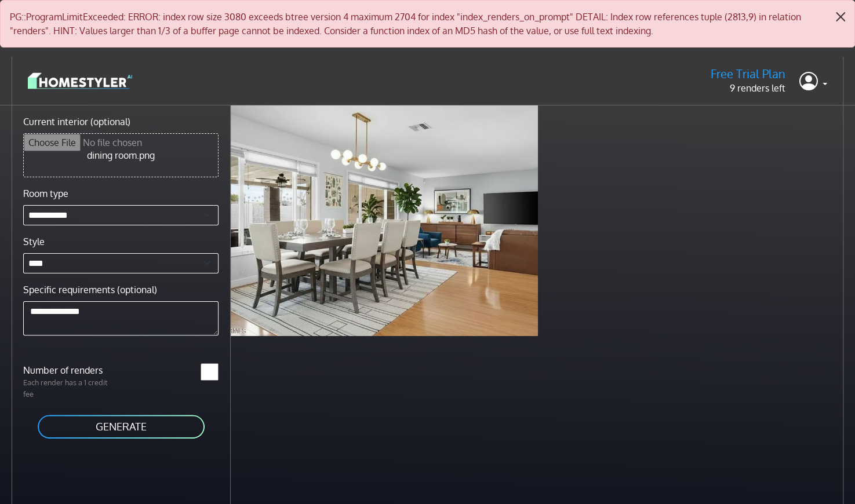  I want to click on button: Close, so click(840, 17).